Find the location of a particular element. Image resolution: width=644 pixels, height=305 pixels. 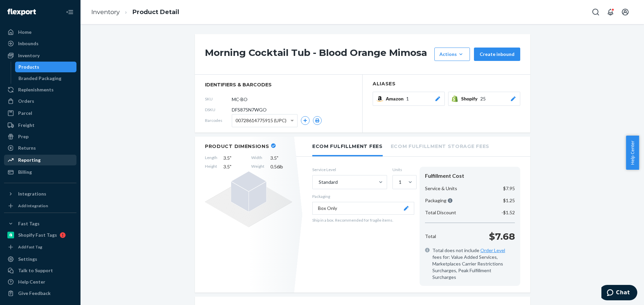

span: Help Center is located at coordinates (632, 153).